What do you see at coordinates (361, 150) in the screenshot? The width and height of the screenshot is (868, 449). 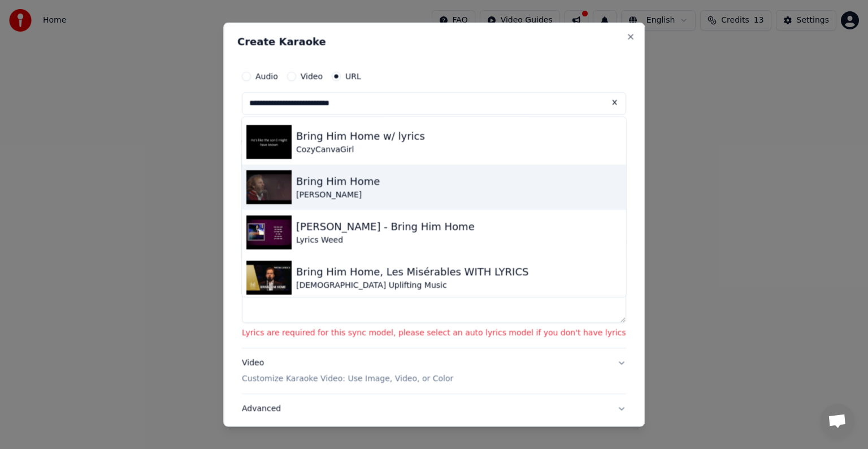 I see `div: CozyCanvaGirl` at bounding box center [361, 150].